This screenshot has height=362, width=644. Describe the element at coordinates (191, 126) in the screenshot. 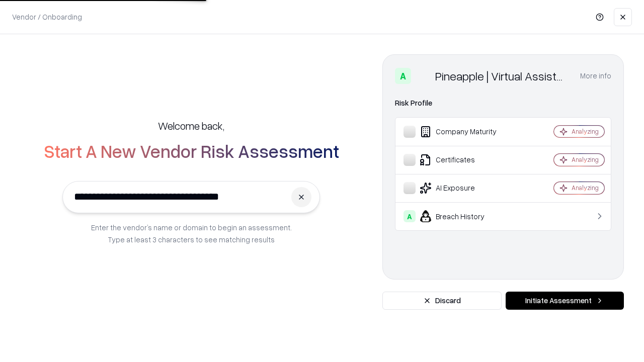

I see `h5: Welcome back,` at that location.